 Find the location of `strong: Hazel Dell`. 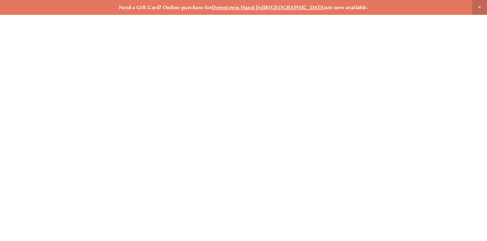

strong: Hazel Dell is located at coordinates (253, 7).